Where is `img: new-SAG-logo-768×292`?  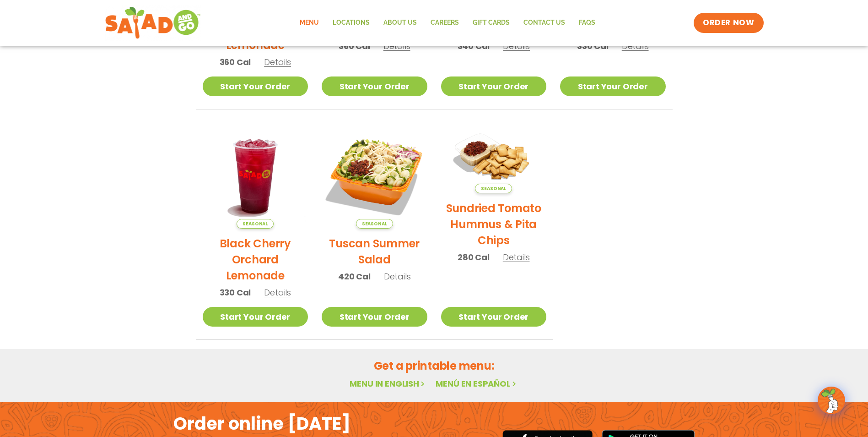
img: new-SAG-logo-768×292 is located at coordinates (153, 23).